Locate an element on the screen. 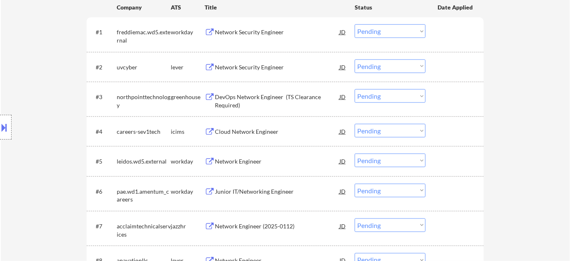 The image size is (570, 261). div: Cloud Network Engineer is located at coordinates (277, 132).